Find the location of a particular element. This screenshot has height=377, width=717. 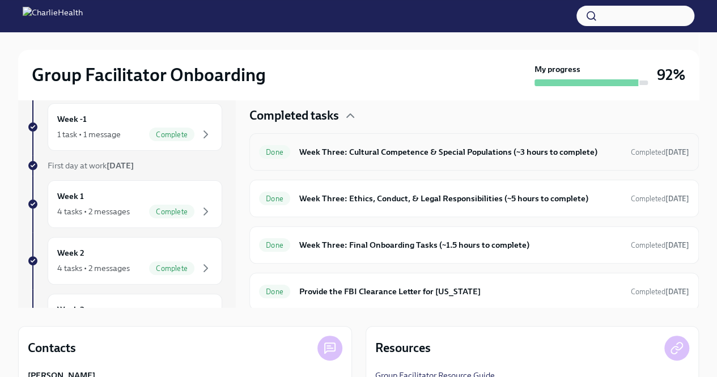

h4: Contacts is located at coordinates (52, 348).